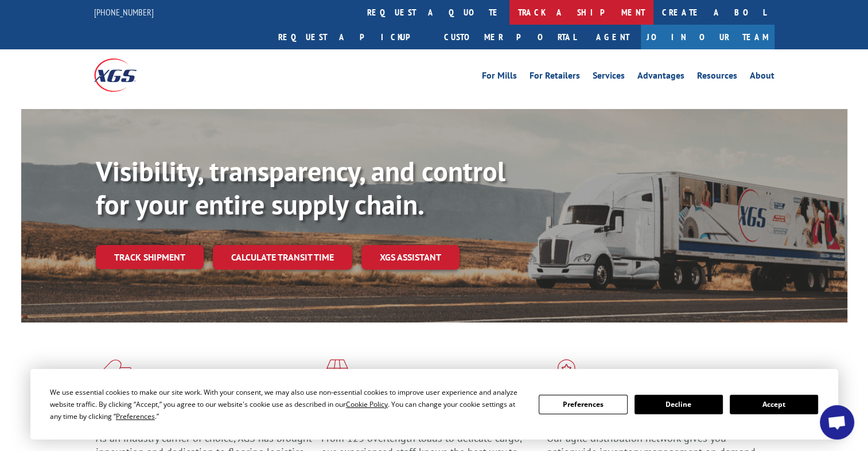 Image resolution: width=868 pixels, height=451 pixels. What do you see at coordinates (717, 77) in the screenshot?
I see `a: Resources` at bounding box center [717, 77].